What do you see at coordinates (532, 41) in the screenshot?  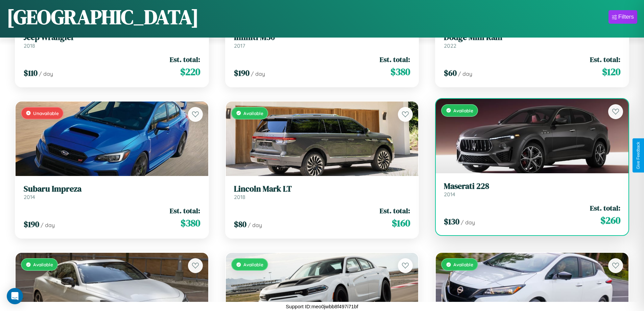 I see `a: Dodge Mini Ram2022` at bounding box center [532, 41].